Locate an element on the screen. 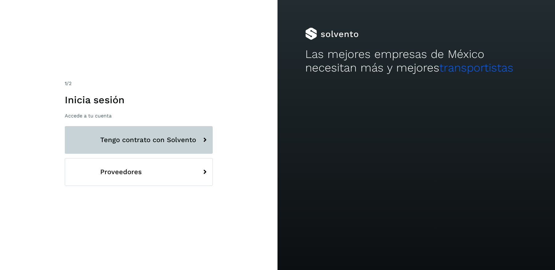 Image resolution: width=555 pixels, height=270 pixels. h1: Inicia sesión is located at coordinates (139, 100).